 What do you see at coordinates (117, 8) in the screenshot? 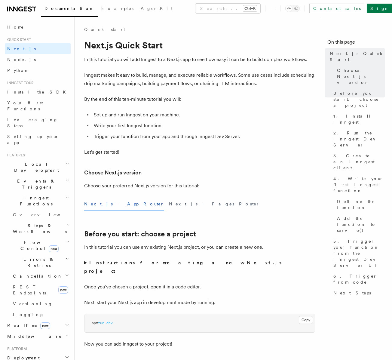
I see `span: Examples` at bounding box center [117, 8].